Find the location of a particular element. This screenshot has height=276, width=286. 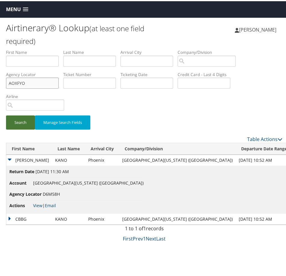

td: CBBG is located at coordinates (29, 218).